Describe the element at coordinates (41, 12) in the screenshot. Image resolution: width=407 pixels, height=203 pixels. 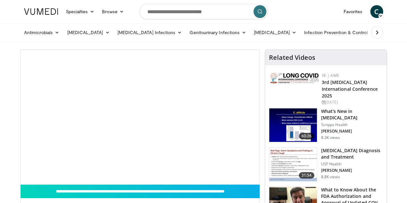
I see `img: VuMedi Logo` at that location.